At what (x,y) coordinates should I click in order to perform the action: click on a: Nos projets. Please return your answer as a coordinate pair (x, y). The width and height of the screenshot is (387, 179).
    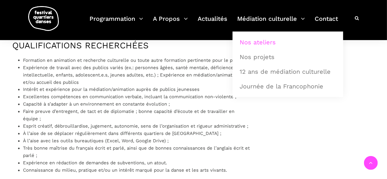
    Looking at the image, I should click on (288, 57).